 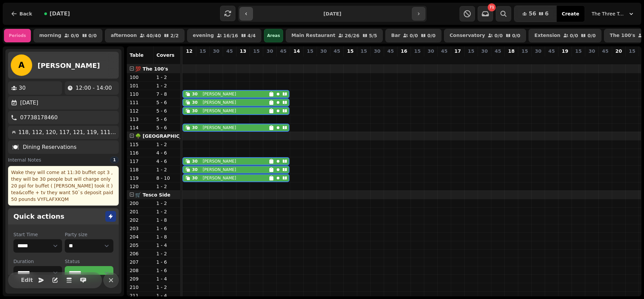 I want to click on p: 205, so click(x=140, y=245).